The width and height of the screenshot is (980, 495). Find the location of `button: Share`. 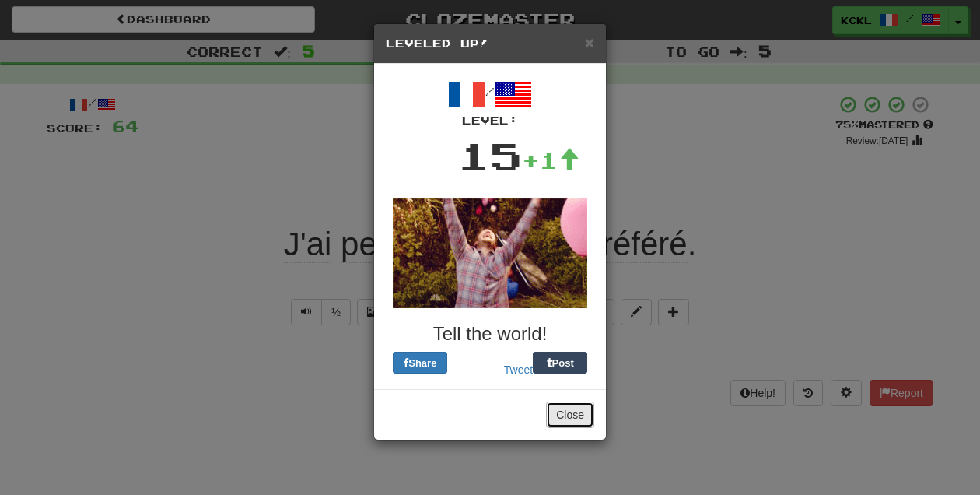

button: Share is located at coordinates (420, 362).